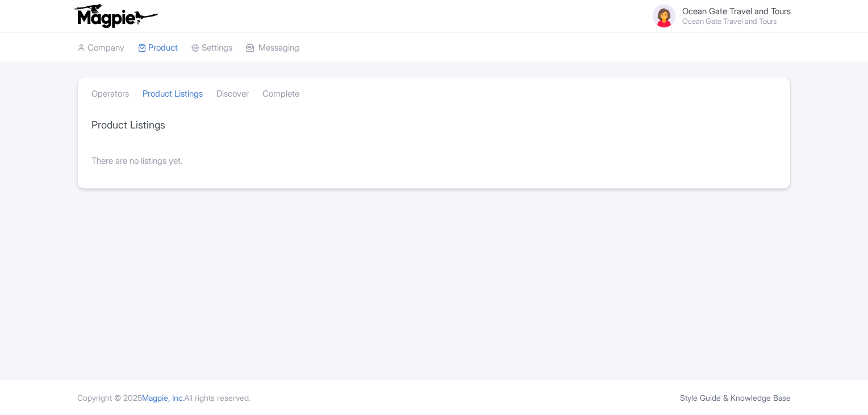 The image size is (868, 415). I want to click on small: Ocean Gate Travel and Tours, so click(737, 21).